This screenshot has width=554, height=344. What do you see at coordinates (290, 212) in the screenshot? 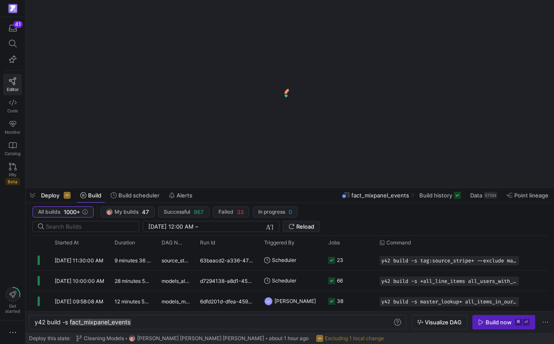
I see `span: 0` at bounding box center [290, 212].